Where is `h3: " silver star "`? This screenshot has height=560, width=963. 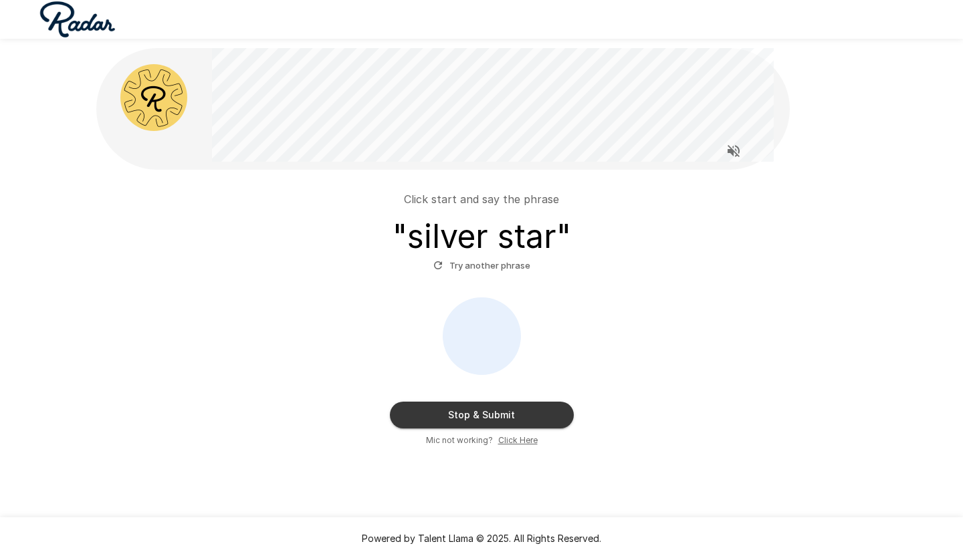 h3: " silver star " is located at coordinates (482, 236).